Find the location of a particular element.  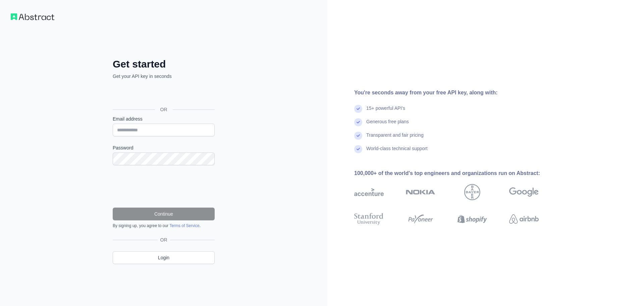

img: payoneer is located at coordinates (421, 219).